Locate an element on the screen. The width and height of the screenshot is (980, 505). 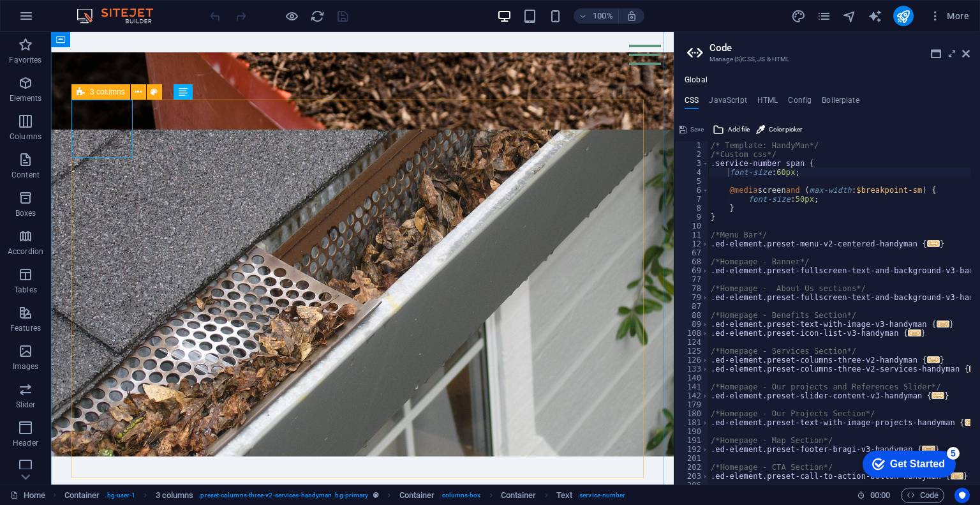
div: 180 is located at coordinates (692, 413).